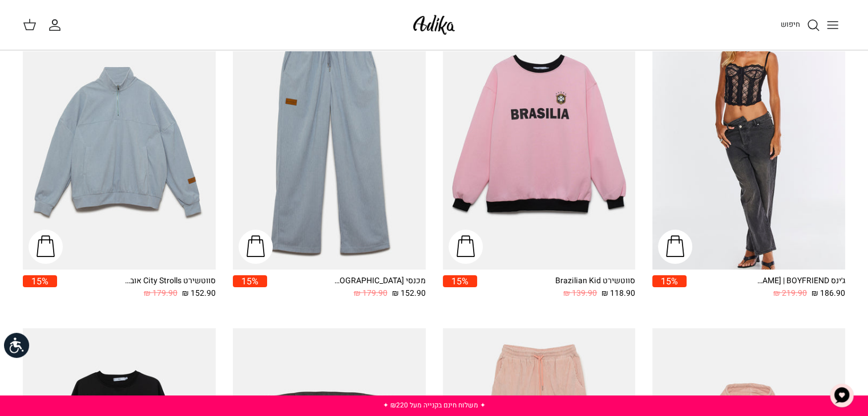 Image resolution: width=868 pixels, height=416 pixels. I want to click on a: מכנסי טרנינג City strolls, so click(329, 142).